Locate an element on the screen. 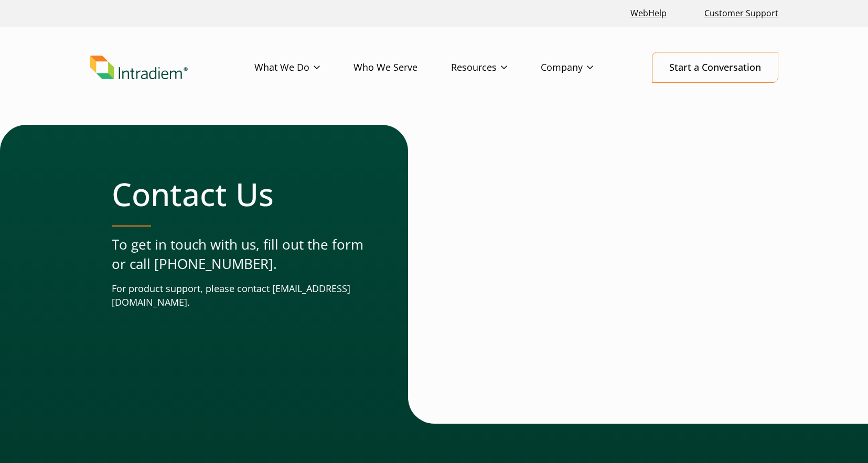 The width and height of the screenshot is (868, 463). a: Who We Serve is located at coordinates (402, 68).